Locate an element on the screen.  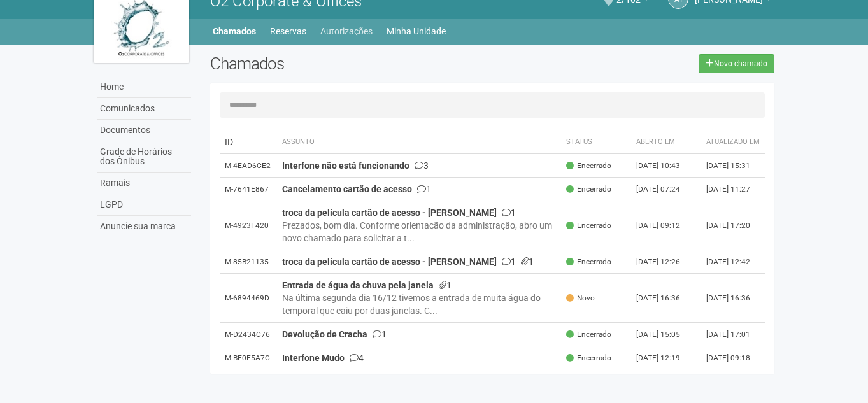
td: M-6894469D is located at coordinates (248, 298).